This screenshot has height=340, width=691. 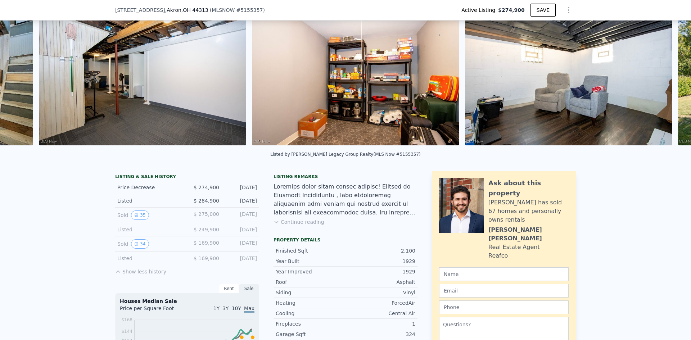 What do you see at coordinates (345, 177) in the screenshot?
I see `div: Listing remarks` at bounding box center [345, 177].